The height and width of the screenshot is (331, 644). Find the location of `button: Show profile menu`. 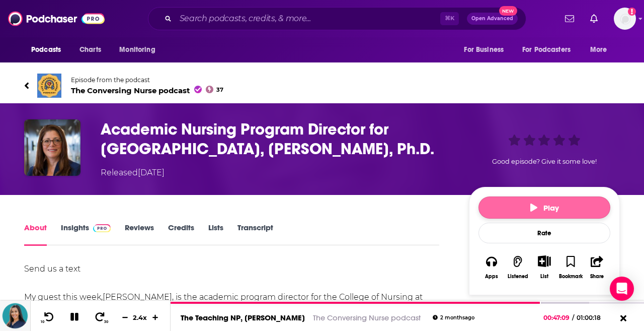

button: Show profile menu is located at coordinates (625, 19).